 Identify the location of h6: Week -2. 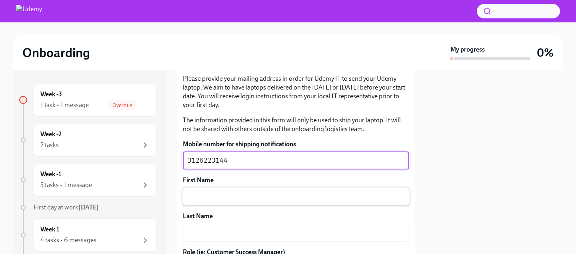
(51, 134).